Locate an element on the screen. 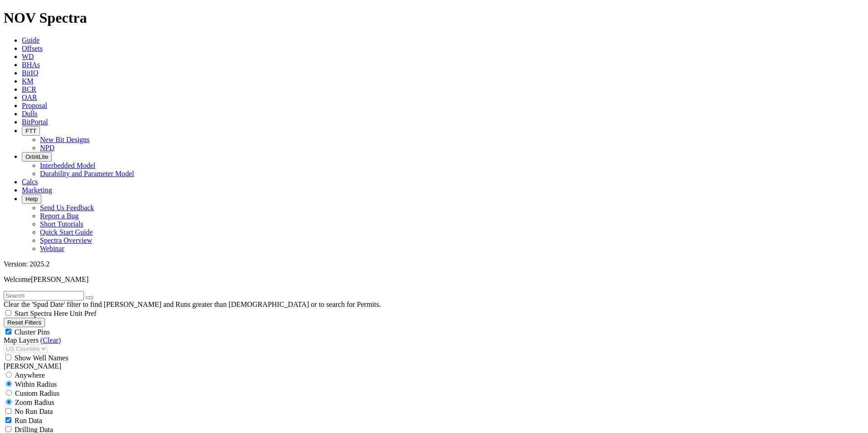 This screenshot has height=433, width=868. a: BHAs is located at coordinates (31, 64).